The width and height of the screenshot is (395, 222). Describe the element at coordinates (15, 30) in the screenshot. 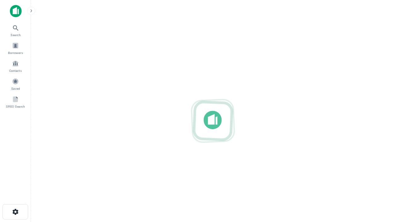

I see `div: Search` at that location.